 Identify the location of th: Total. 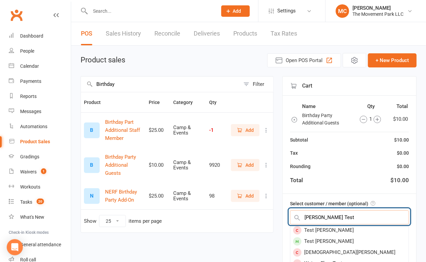
(399, 106).